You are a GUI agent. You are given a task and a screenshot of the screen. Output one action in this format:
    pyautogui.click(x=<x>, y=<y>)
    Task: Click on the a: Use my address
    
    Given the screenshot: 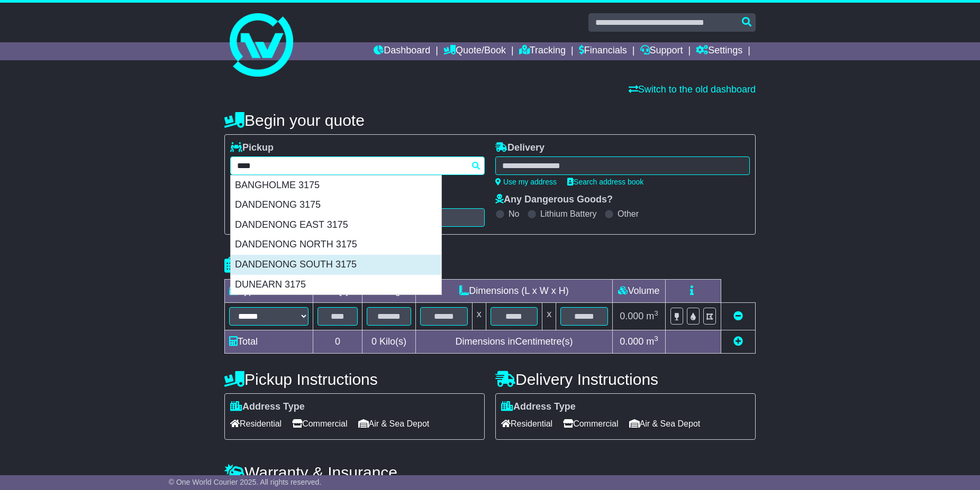 What is the action you would take?
    pyautogui.click(x=526, y=182)
    